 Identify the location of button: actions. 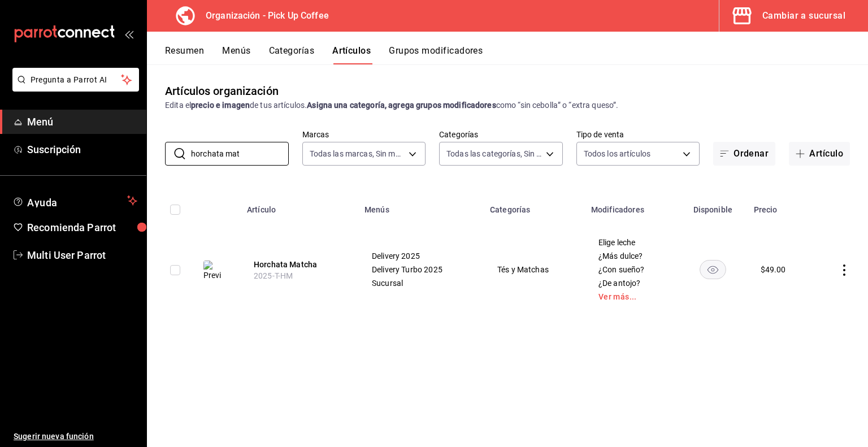
(844, 270).